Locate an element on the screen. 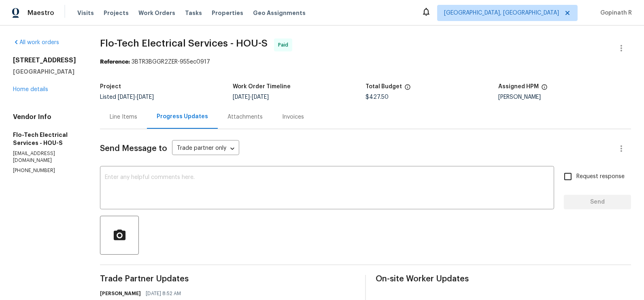  span: Send Message to is located at coordinates (133, 149).